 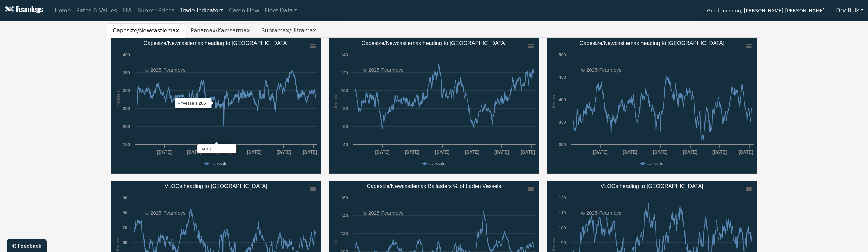 What do you see at coordinates (652, 106) in the screenshot?
I see `svg: Capesize/Newcastlemax heading to China` at bounding box center [652, 106].